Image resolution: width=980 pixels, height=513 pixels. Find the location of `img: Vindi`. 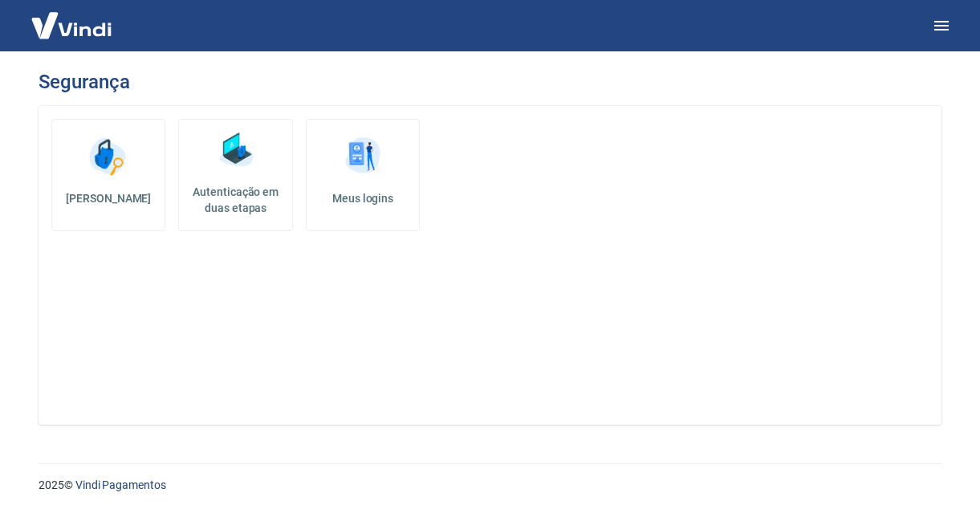

img: Vindi is located at coordinates (71, 25).